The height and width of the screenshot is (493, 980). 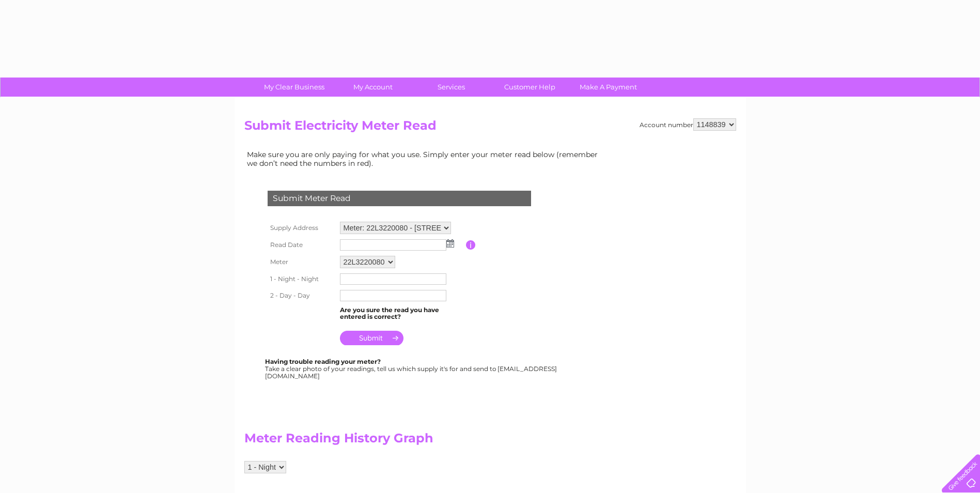 What do you see at coordinates (687, 125) in the screenshot?
I see `div: Account number` at bounding box center [687, 125].